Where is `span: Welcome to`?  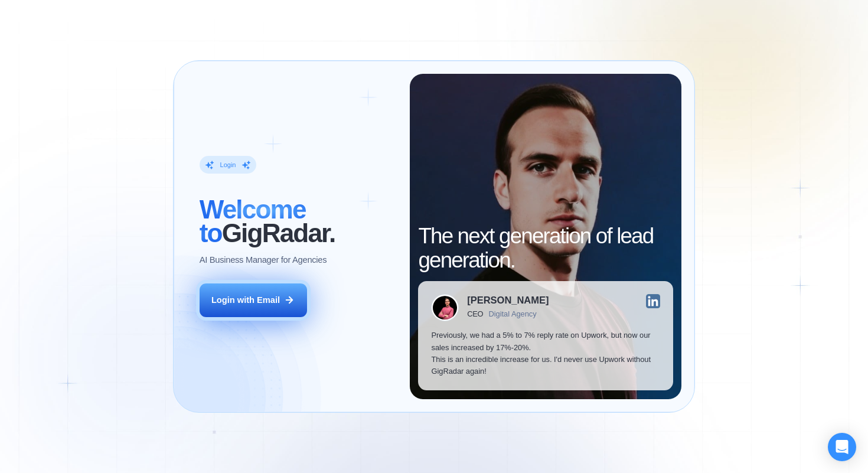
span: Welcome to is located at coordinates (253, 220).